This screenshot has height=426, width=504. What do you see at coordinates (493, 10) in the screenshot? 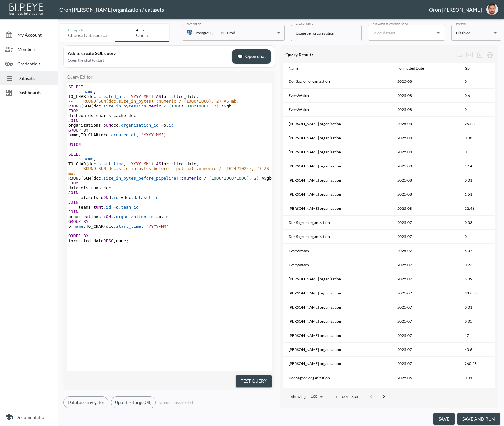
I see `img: f7df4f0b1e237398fe25aedd0497c453` at bounding box center [493, 10].